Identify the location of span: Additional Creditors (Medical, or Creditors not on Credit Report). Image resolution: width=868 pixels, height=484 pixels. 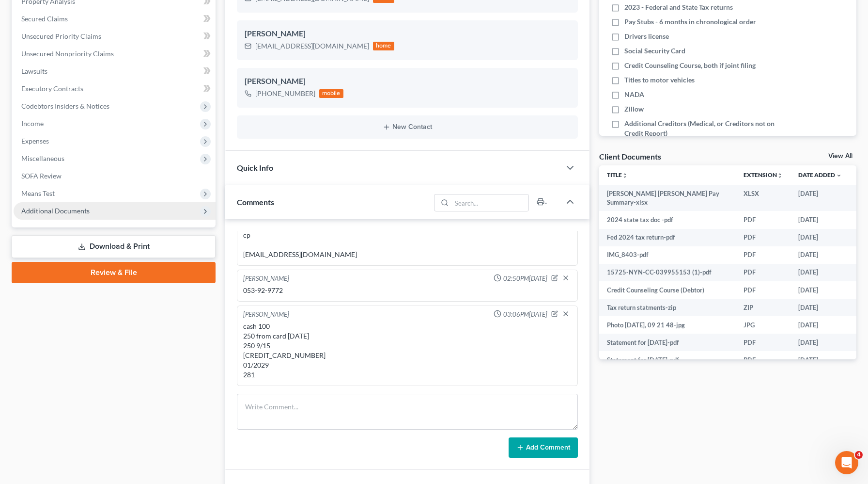
(704, 129).